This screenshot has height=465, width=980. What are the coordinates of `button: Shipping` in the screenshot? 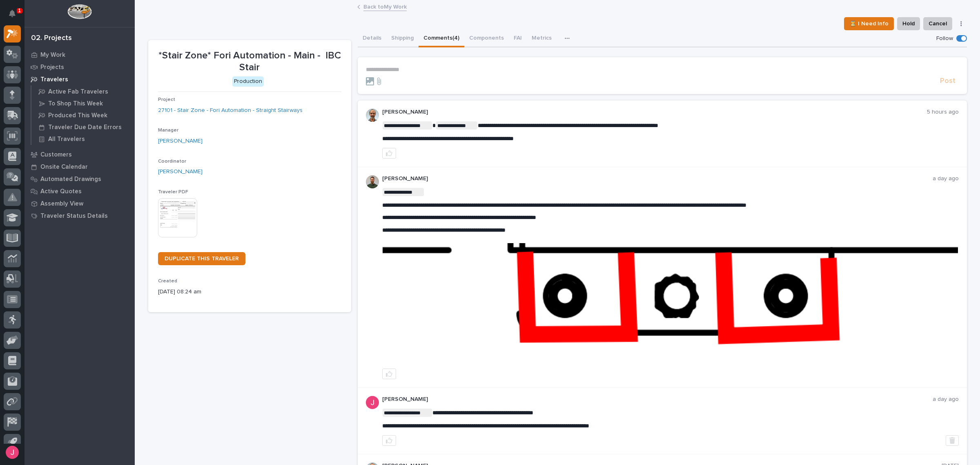 It's located at (402, 39).